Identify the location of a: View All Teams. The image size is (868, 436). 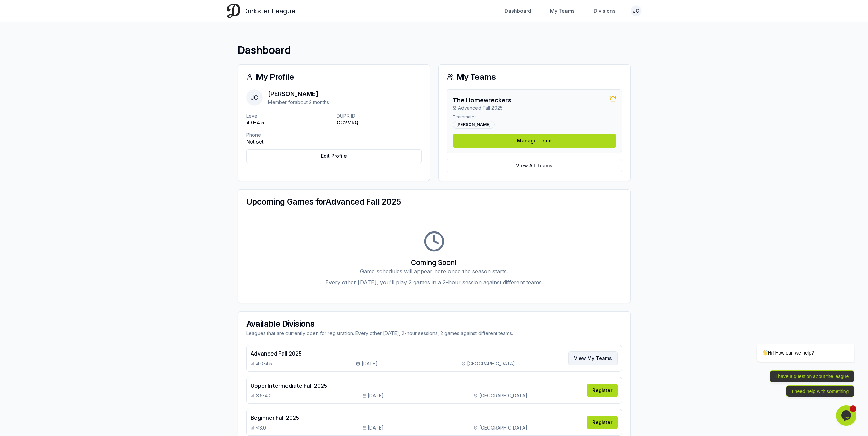
(534, 165).